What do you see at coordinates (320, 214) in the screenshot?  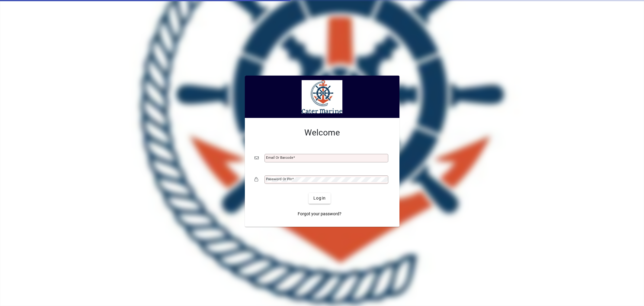 I see `a: Forgot your password?` at bounding box center [320, 214].